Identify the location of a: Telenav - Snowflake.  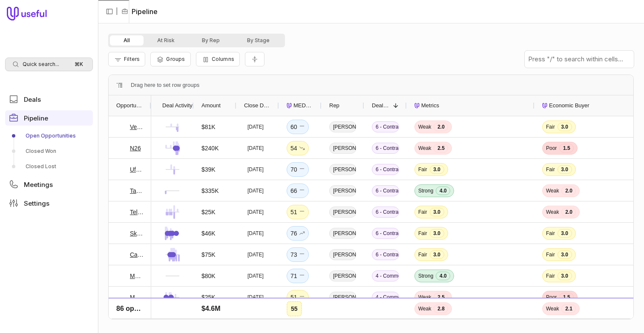
(136, 212).